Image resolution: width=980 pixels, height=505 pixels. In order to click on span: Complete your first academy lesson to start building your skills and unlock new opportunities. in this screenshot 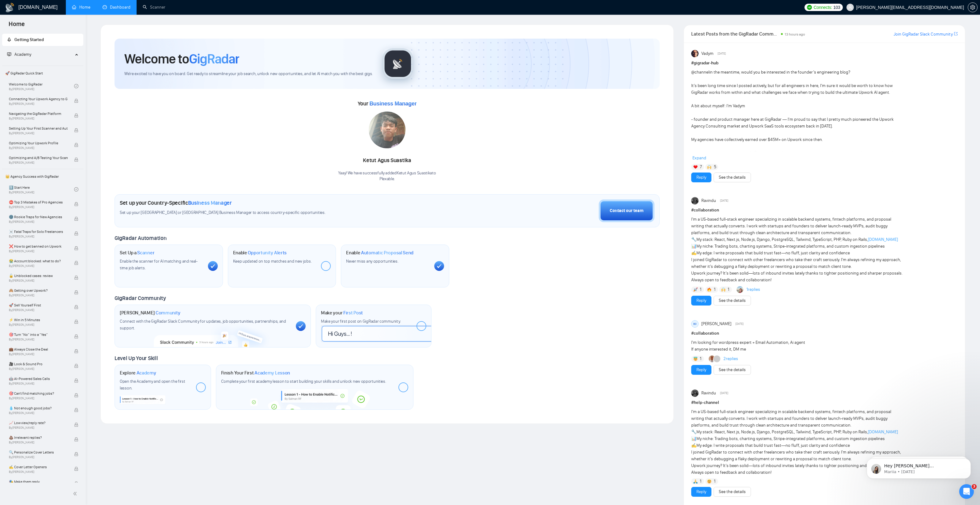, I will do `click(304, 381)`.